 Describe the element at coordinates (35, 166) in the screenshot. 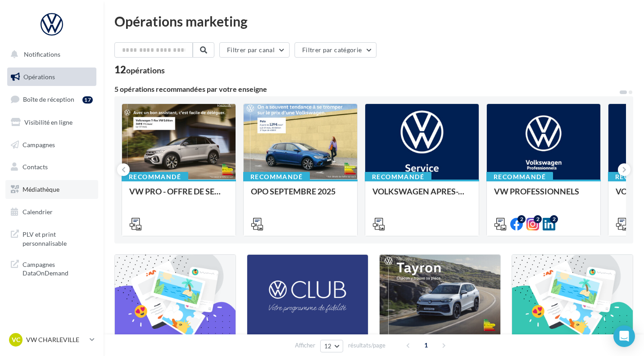

I see `span: Contacts` at that location.